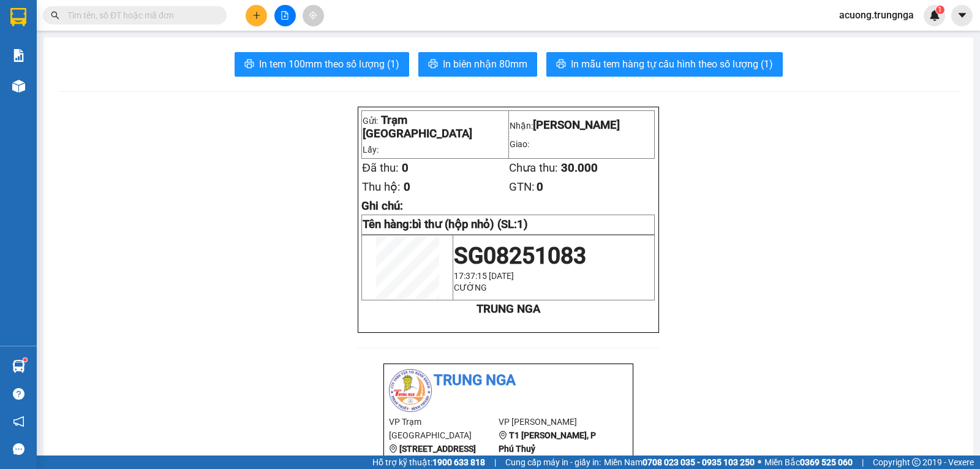 This screenshot has width=980, height=469. I want to click on span: CƯỜNG, so click(470, 288).